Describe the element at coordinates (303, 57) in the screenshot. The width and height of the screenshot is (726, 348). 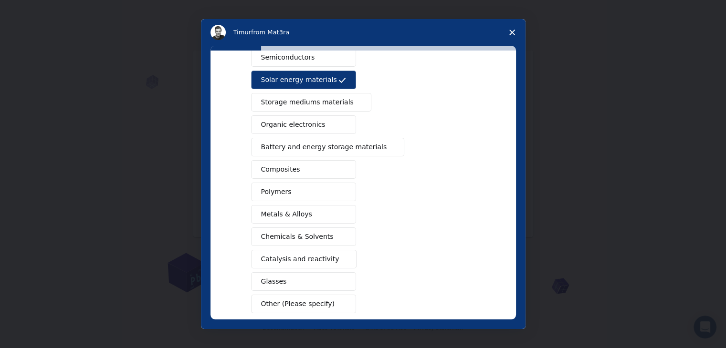
I see `button: Semiconductors` at that location.